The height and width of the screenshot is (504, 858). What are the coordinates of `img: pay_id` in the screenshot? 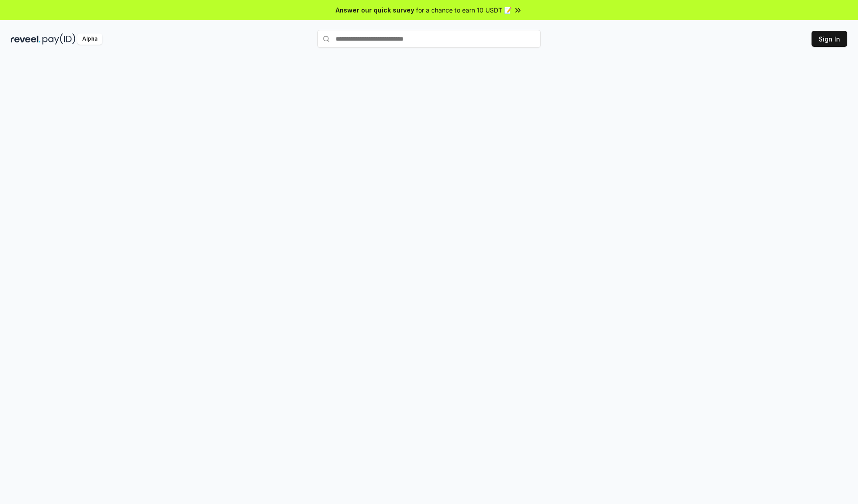 It's located at (59, 39).